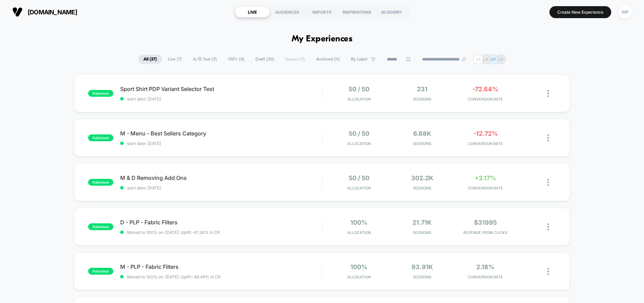 The image size is (644, 303). I want to click on span: 231, so click(422, 89).